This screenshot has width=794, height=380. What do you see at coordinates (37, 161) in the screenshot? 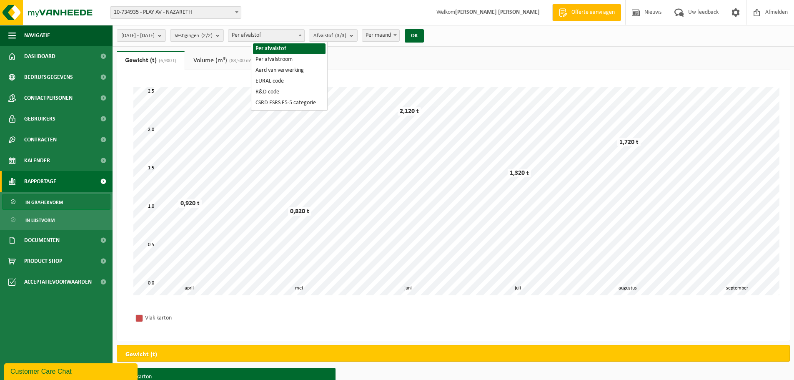
I see `span: Kalender` at bounding box center [37, 161].